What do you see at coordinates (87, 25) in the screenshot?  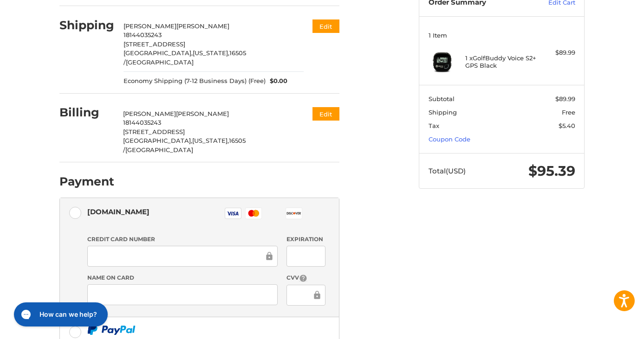 I see `h2: Shipping` at bounding box center [87, 25].